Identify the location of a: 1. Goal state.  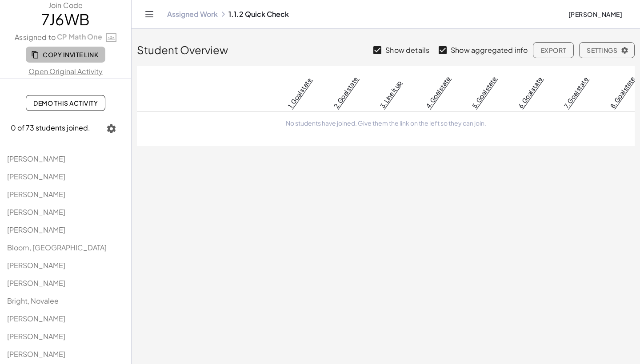
(299, 93).